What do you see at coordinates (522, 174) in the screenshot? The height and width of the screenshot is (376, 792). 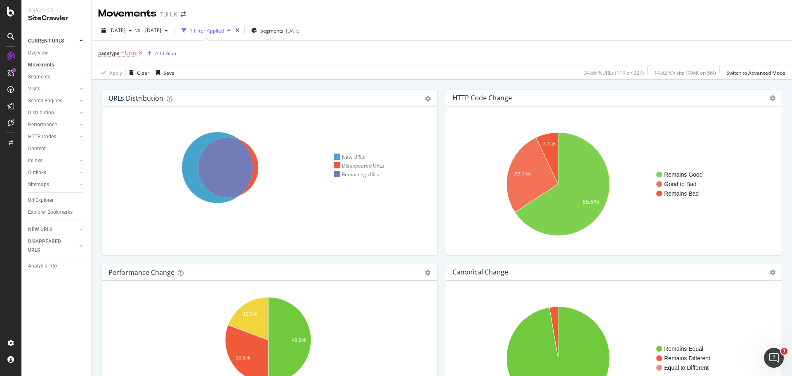 I see `text: 27.1%` at bounding box center [522, 174].